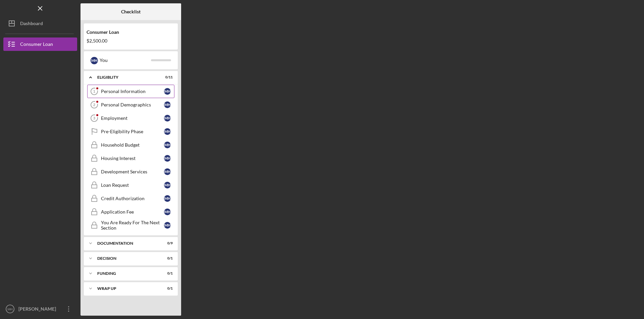  I want to click on div: You Are Ready For The Next Section, so click(132, 225).